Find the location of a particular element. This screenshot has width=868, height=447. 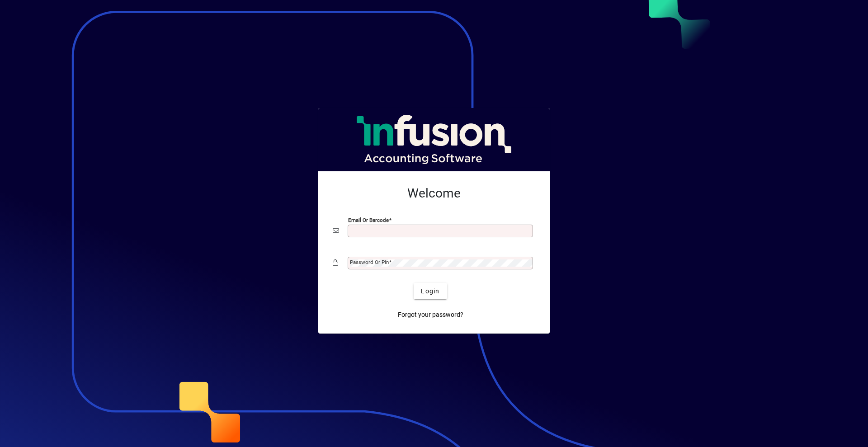

mat-label: Email or Barcode is located at coordinates (368, 221).